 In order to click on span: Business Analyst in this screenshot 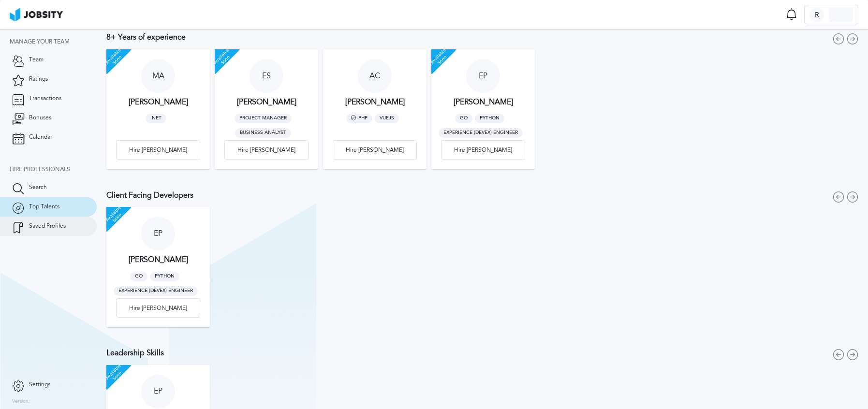, I will do `click(263, 133)`.